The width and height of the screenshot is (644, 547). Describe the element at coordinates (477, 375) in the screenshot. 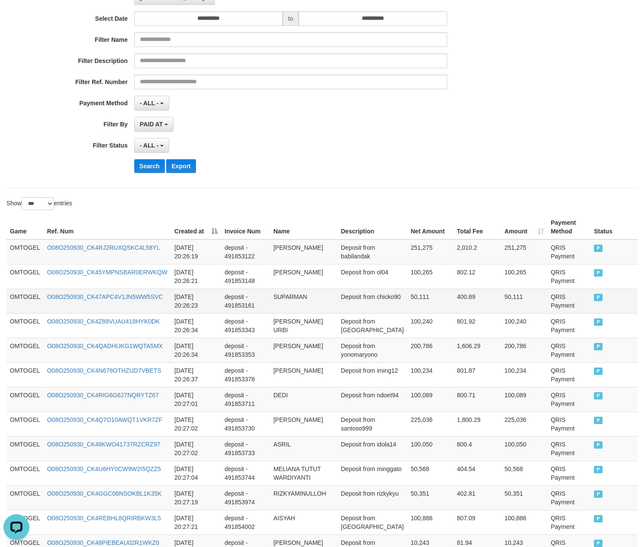

I see `td: 801.87` at that location.